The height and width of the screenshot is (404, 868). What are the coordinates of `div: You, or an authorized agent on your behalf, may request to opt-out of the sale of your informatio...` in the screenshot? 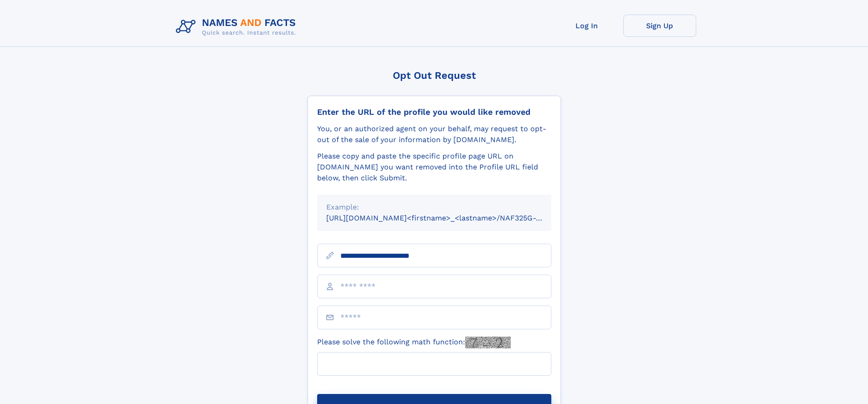 It's located at (435, 134).